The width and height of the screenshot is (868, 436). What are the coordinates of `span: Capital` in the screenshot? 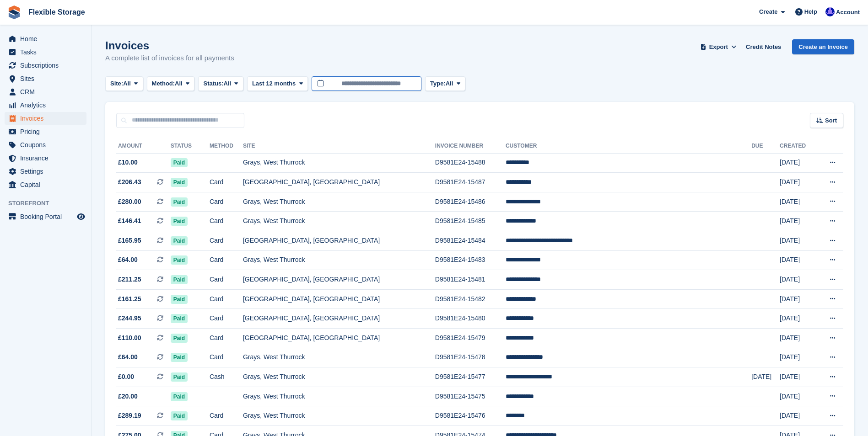 It's located at (47, 185).